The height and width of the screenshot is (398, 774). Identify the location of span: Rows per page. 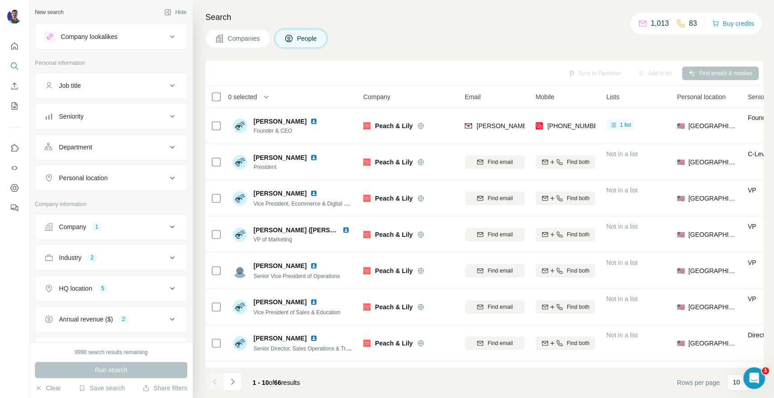
(698, 383).